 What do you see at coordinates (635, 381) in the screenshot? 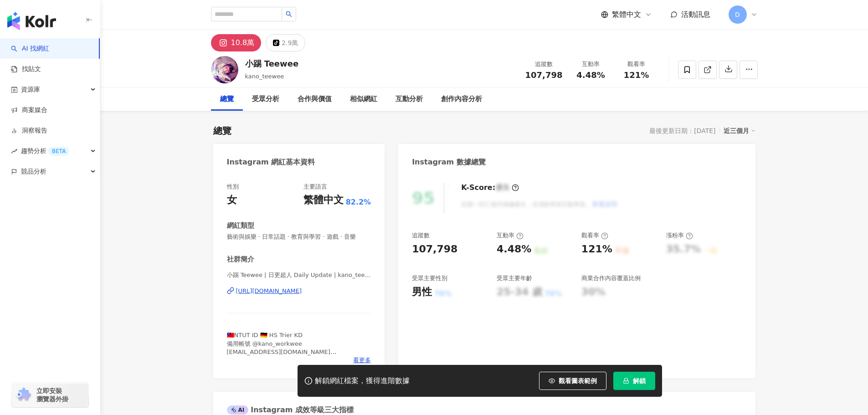
I see `button: 解鎖` at bounding box center [635, 381].